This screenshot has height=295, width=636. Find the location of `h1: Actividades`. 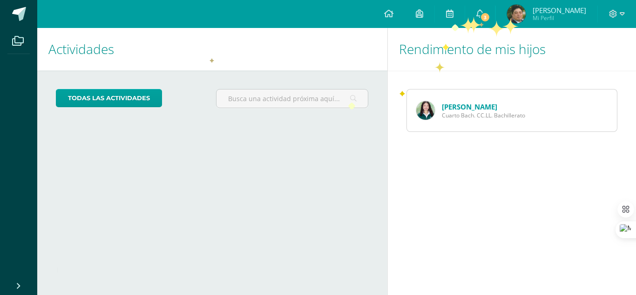

h1: Actividades is located at coordinates (212, 49).